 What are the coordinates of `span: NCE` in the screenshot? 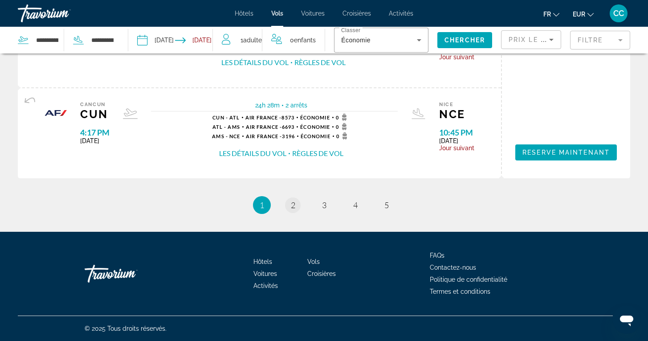 It's located at (457, 114).